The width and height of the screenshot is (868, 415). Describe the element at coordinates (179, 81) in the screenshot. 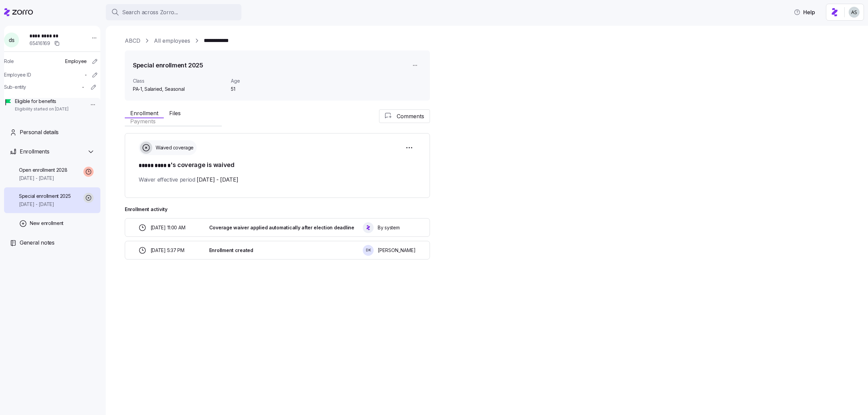

I see `span: Class` at that location.